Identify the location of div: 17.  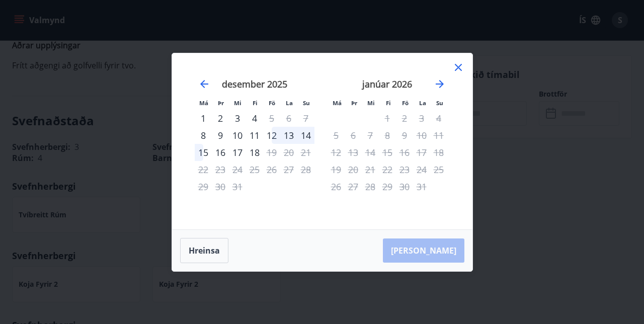
(238, 153).